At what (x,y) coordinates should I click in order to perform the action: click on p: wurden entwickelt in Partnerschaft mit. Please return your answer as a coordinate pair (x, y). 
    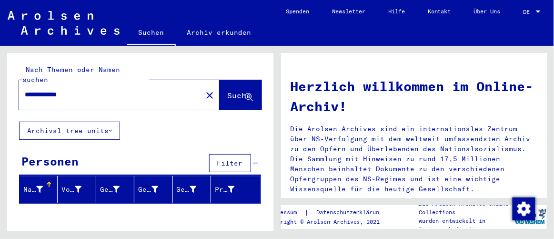
    Looking at the image, I should click on (466, 225).